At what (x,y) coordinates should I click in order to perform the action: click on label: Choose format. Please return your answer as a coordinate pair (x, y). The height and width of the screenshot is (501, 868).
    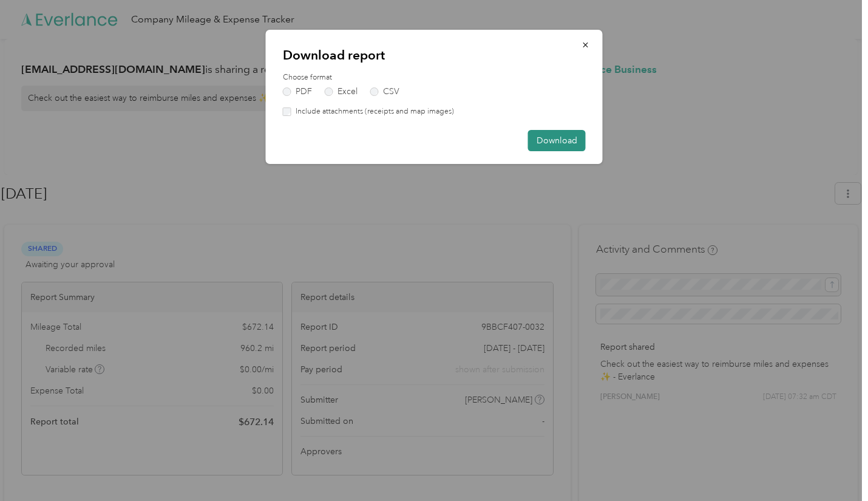
    Looking at the image, I should click on (434, 78).